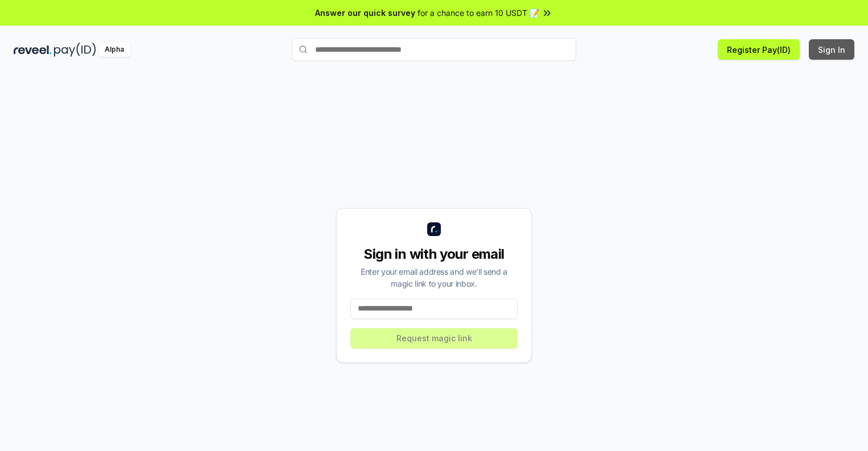 The width and height of the screenshot is (868, 451). Describe the element at coordinates (75, 49) in the screenshot. I see `img: pay_id` at that location.